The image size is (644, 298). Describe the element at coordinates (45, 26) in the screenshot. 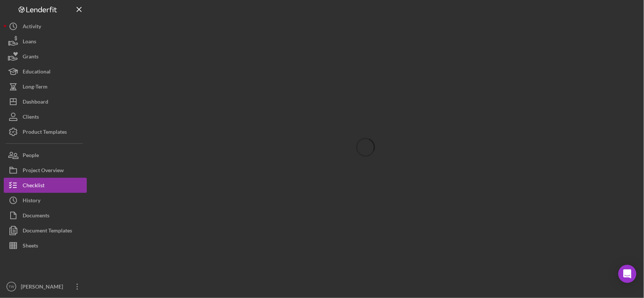

I see `a: Activity` at that location.